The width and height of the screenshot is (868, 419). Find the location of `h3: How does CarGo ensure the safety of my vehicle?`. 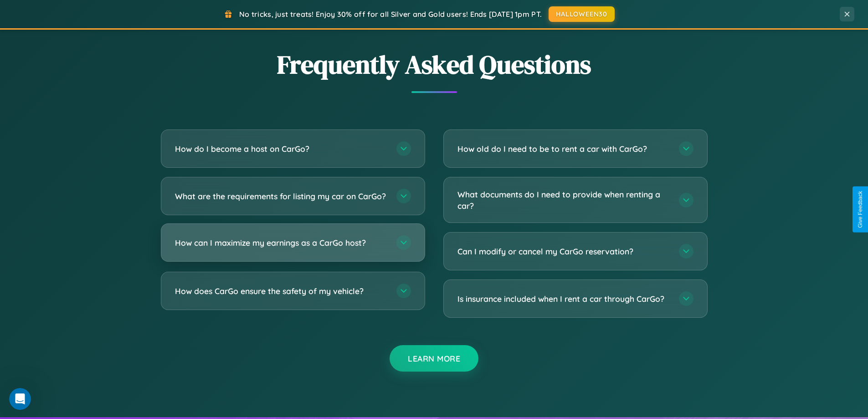

h3: How does CarGo ensure the safety of my vehicle? is located at coordinates (281, 290).